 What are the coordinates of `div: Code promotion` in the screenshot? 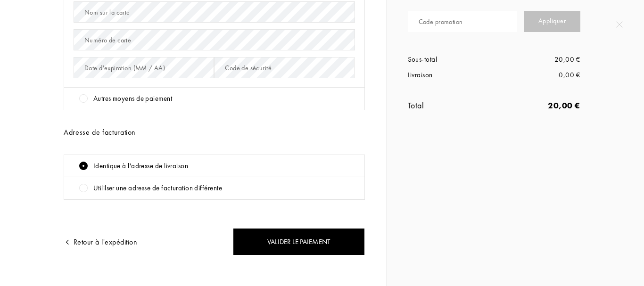 It's located at (441, 21).